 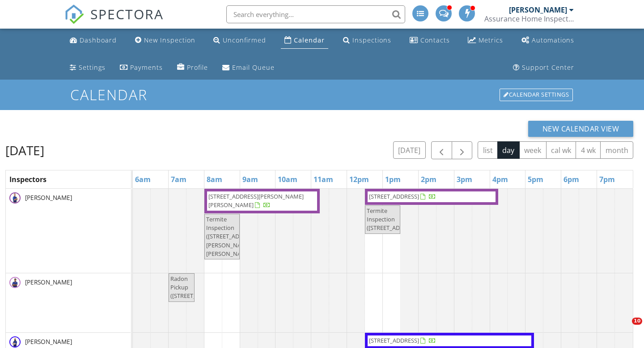 What do you see at coordinates (537, 95) in the screenshot?
I see `a: Calendar Settings` at bounding box center [537, 95].